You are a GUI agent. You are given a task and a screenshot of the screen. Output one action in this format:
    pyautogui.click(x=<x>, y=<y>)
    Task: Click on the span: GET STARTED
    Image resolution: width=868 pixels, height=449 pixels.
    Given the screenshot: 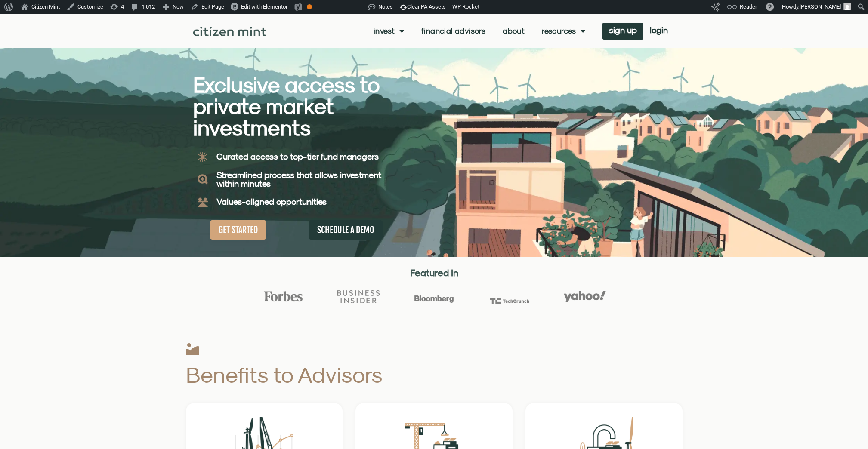 What is the action you would take?
    pyautogui.click(x=238, y=230)
    